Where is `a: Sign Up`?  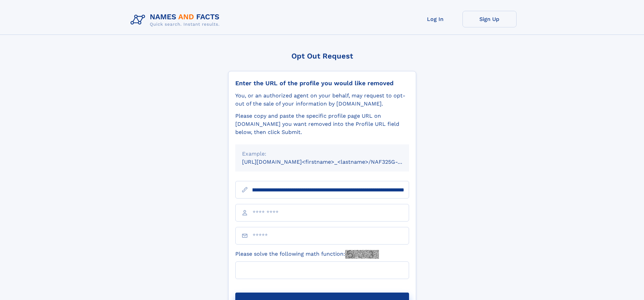
a: Sign Up is located at coordinates (490, 19).